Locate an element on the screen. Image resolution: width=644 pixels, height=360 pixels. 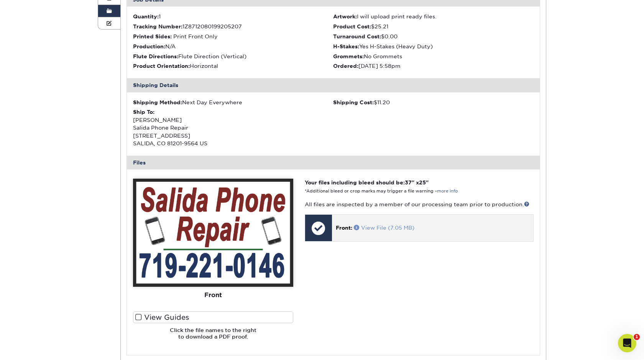
strong: Tracking Number: is located at coordinates (158, 26).